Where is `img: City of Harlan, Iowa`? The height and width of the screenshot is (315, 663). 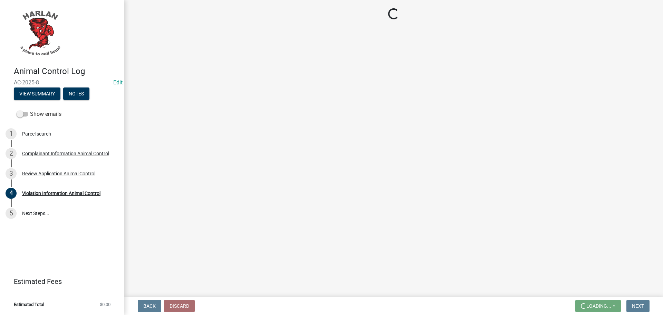 img: City of Harlan, Iowa is located at coordinates (40, 33).